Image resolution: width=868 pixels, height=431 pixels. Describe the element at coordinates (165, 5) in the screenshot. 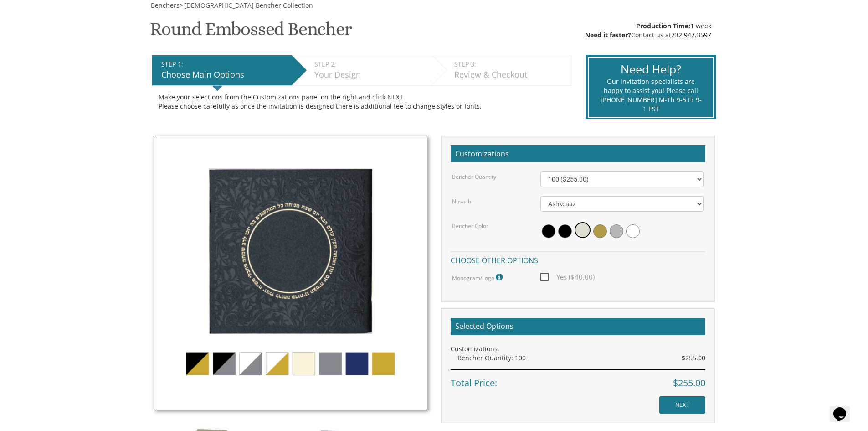

I see `span: Benchers` at that location.